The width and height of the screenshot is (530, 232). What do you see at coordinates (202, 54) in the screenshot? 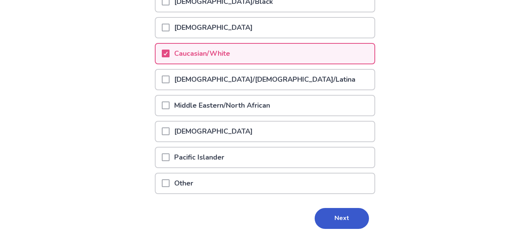
I see `p: Caucasian/White` at bounding box center [202, 54].